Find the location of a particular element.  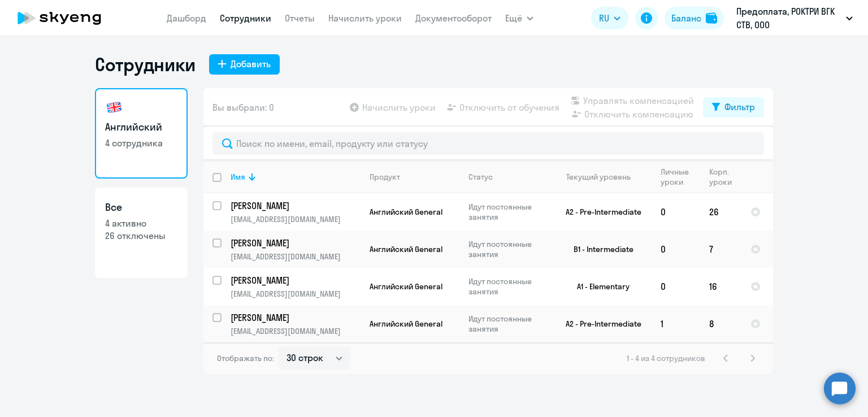

h3: Все is located at coordinates (141, 207).